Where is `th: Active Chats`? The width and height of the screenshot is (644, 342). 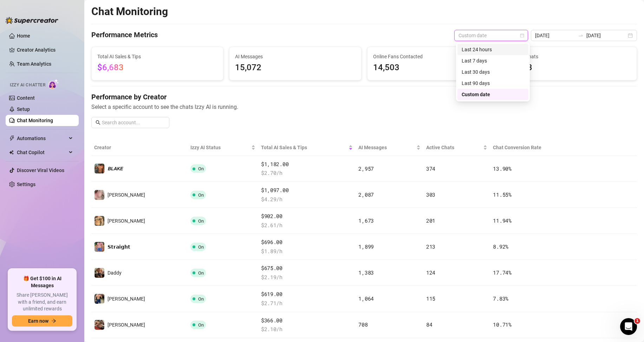 th: Active Chats is located at coordinates (457, 148).